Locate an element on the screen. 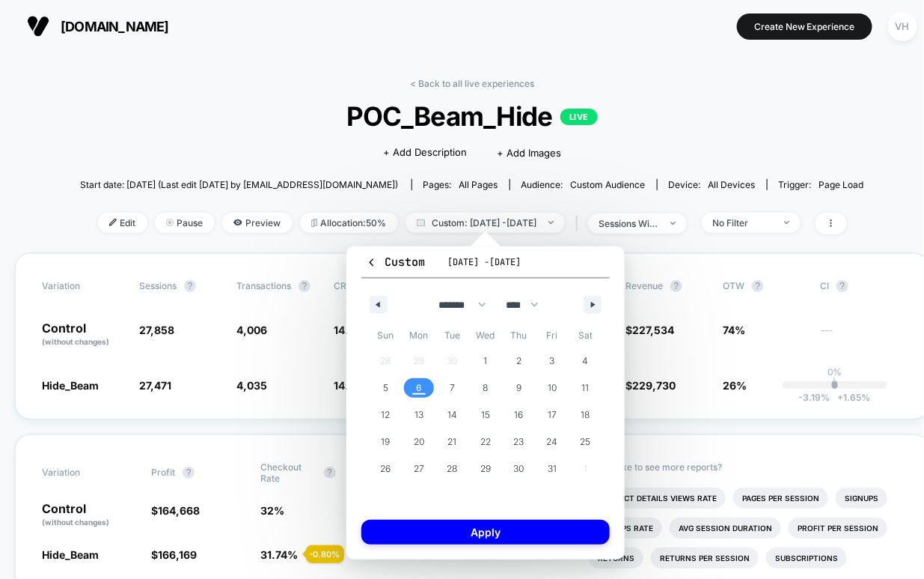 This screenshot has width=924, height=579. span: 227,534 is located at coordinates (653, 329).